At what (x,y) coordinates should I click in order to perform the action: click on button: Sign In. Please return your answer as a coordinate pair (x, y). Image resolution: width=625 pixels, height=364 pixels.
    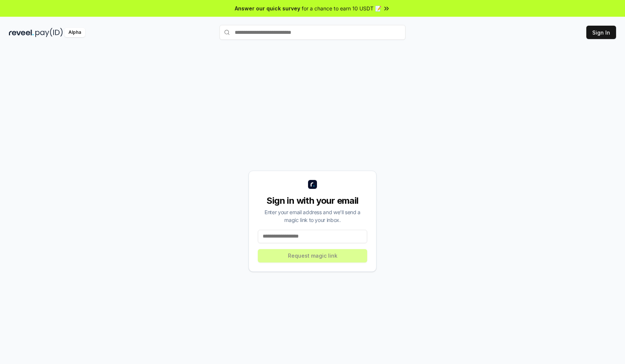
    Looking at the image, I should click on (601, 32).